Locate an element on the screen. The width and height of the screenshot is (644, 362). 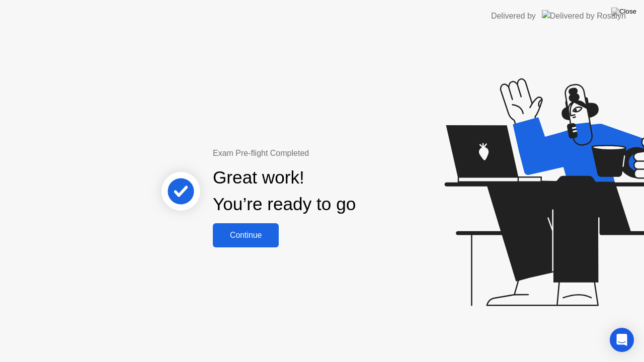
div: Great work! You’re ready to go is located at coordinates (284, 191).